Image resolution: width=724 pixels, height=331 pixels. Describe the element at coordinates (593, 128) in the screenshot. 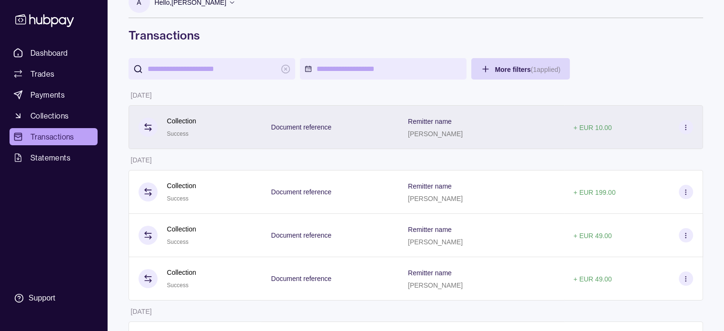

I see `p: + EUR 10.00` at that location.